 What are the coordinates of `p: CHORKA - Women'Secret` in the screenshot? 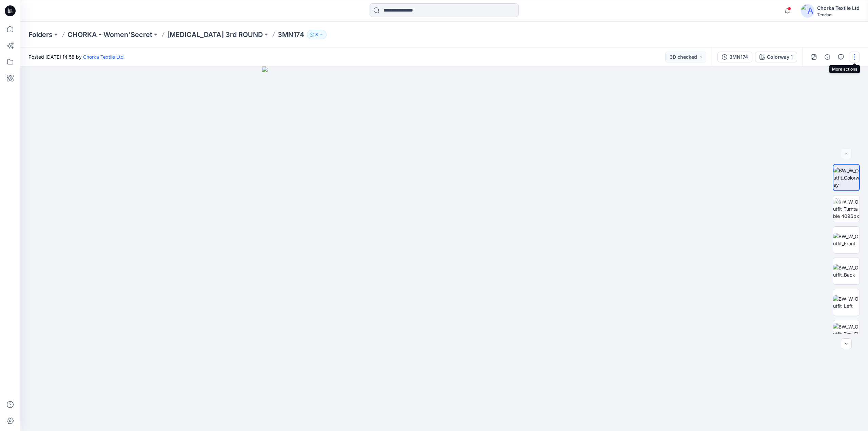 It's located at (110, 35).